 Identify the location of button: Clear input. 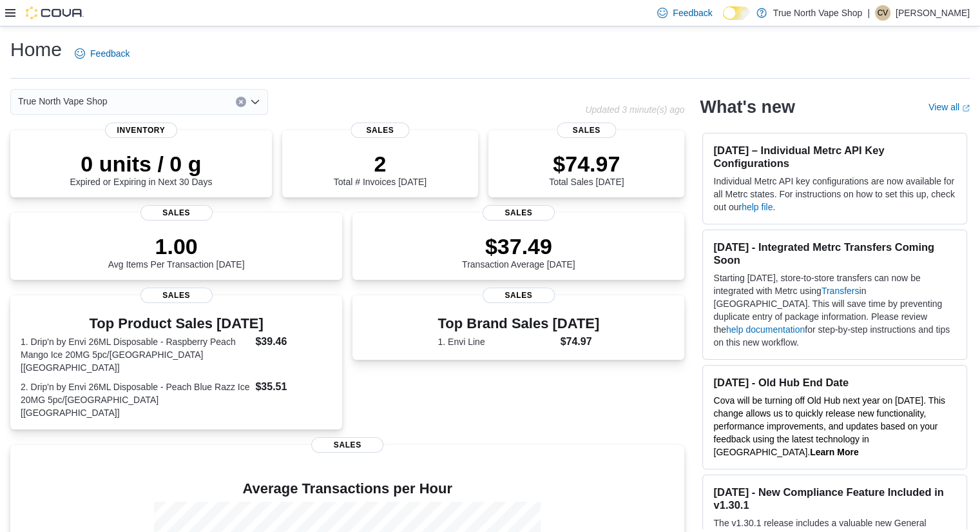
(241, 102).